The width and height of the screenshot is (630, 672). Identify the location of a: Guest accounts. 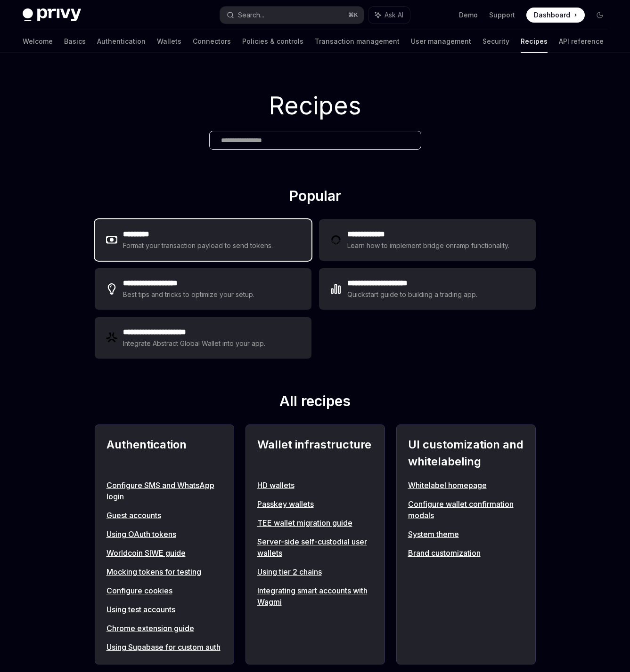
(165, 515).